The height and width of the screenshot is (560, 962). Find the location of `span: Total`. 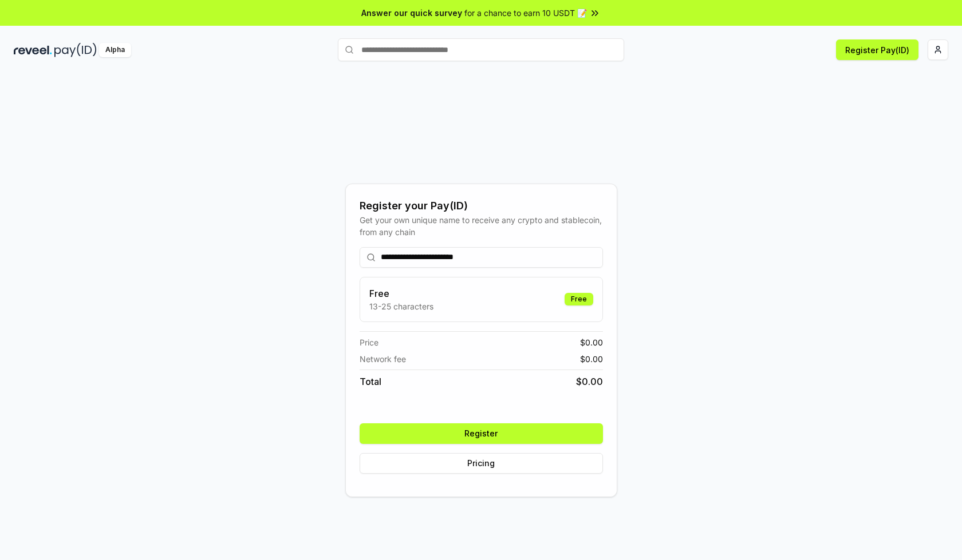

span: Total is located at coordinates (370, 382).